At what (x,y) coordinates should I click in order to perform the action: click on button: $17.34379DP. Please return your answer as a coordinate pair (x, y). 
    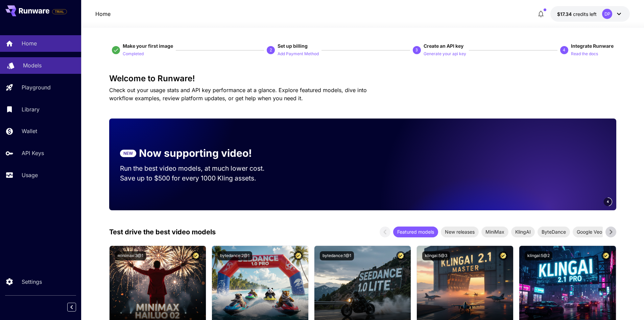
    Looking at the image, I should click on (590, 14).